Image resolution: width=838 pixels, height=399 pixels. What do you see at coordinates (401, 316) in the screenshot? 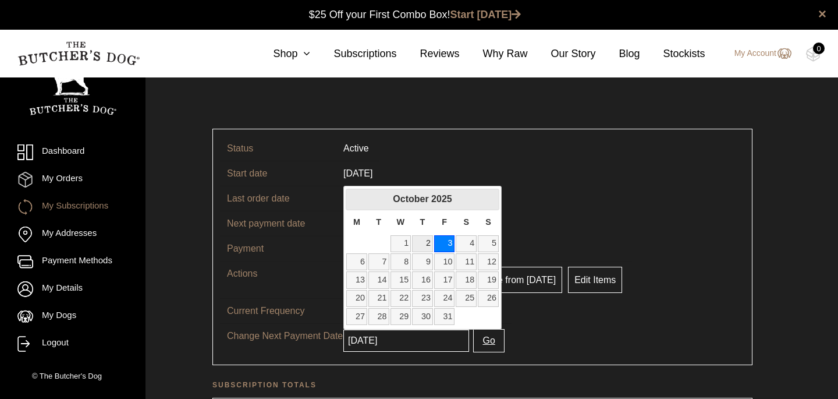
I see `a: 29` at bounding box center [401, 316].